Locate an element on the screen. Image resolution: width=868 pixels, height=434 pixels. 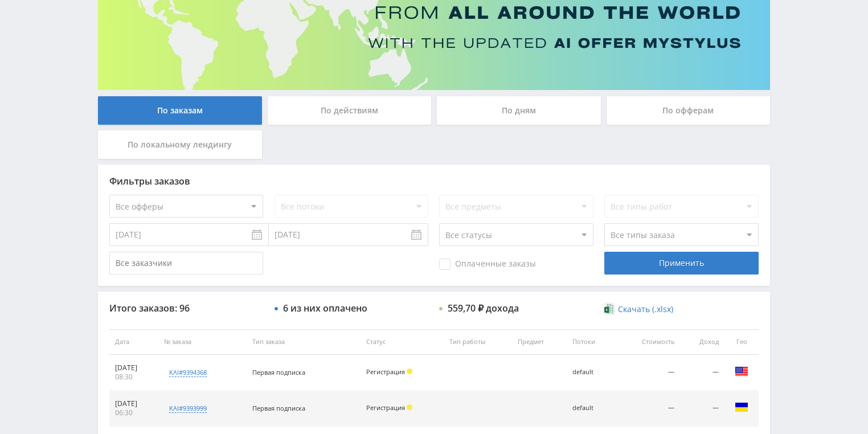
th: Предмет is located at coordinates (539, 342).